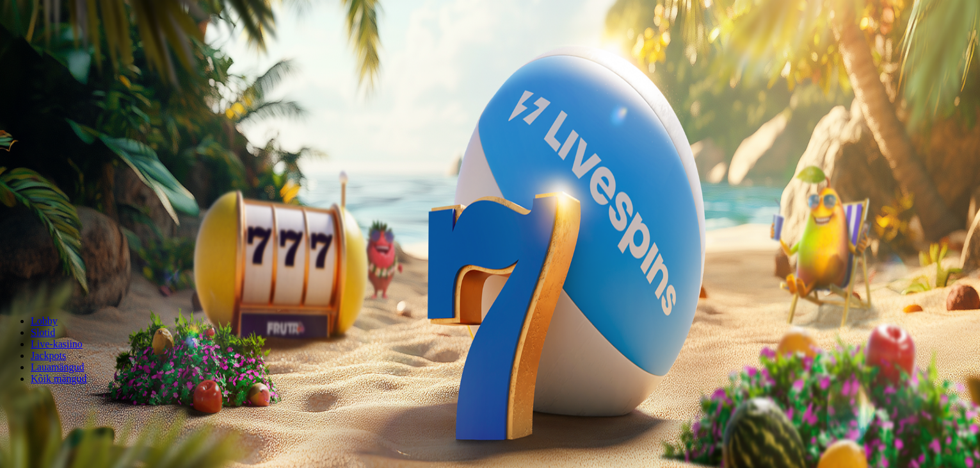 This screenshot has width=980, height=468. Describe the element at coordinates (58, 366) in the screenshot. I see `a: Lauamängud` at that location.